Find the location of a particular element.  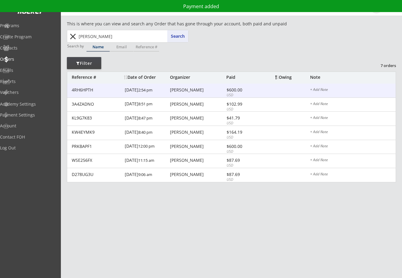

div: Owing is located at coordinates (292, 77).